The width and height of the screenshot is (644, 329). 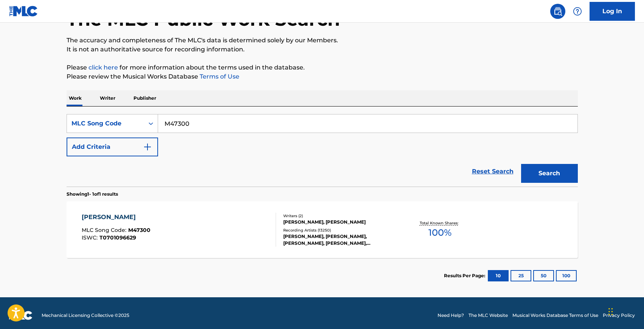 I want to click on span: ISWC :, so click(x=90, y=238).